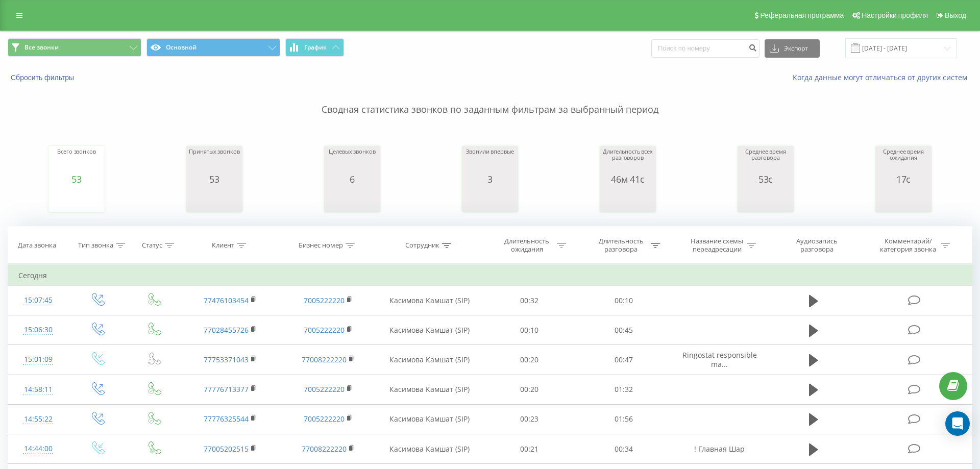 The image size is (980, 469). Describe the element at coordinates (623, 330) in the screenshot. I see `td: 00:45` at that location.